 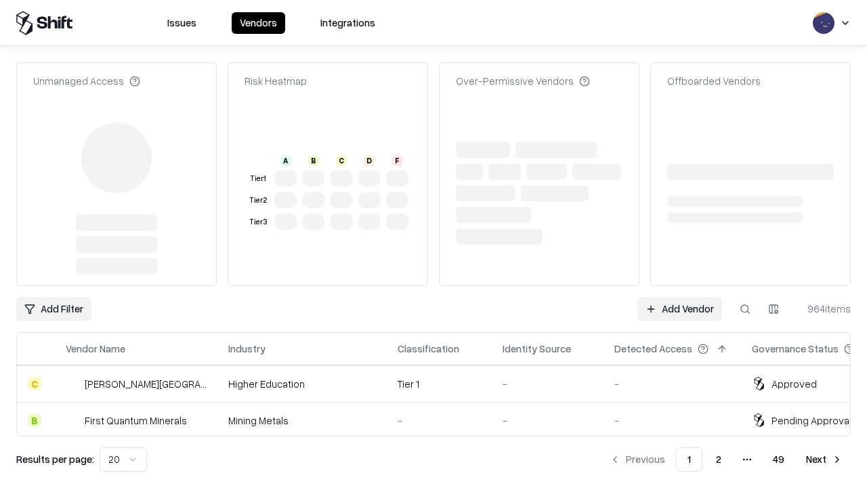 What do you see at coordinates (348, 23) in the screenshot?
I see `button: Integrations` at bounding box center [348, 23].